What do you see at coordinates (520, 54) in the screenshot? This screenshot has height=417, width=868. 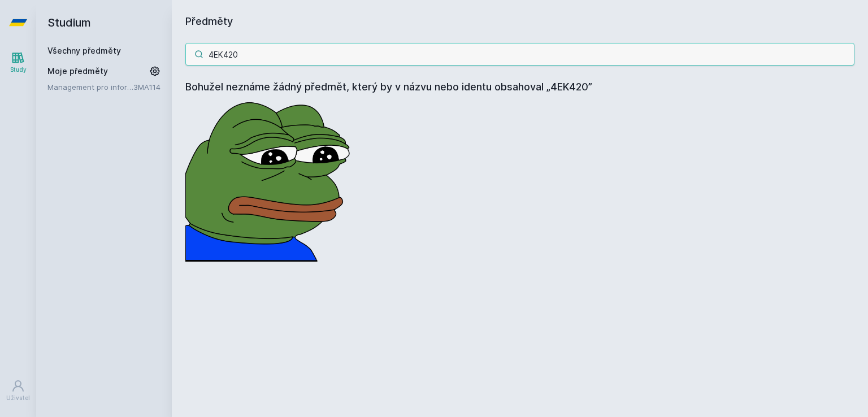 I see `input: Název nebo ident předmětu…` at bounding box center [520, 54].